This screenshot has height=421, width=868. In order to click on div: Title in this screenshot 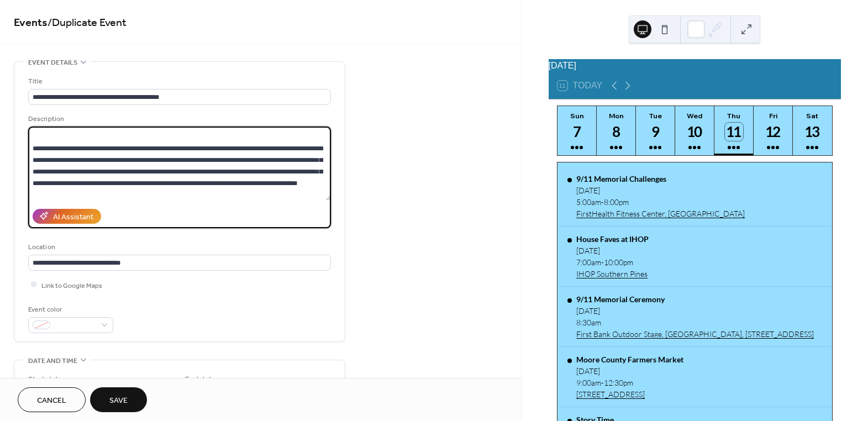, I will do `click(179, 81)`.